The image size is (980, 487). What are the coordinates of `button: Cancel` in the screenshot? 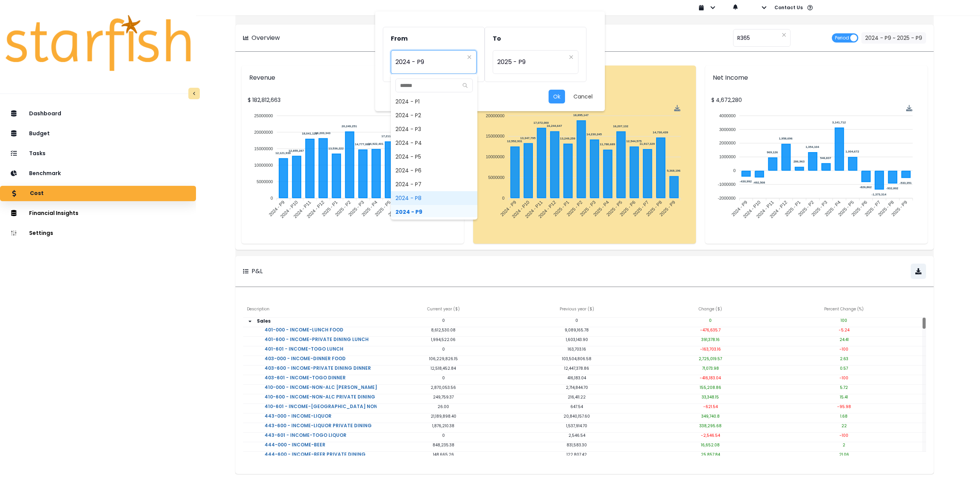 It's located at (583, 96).